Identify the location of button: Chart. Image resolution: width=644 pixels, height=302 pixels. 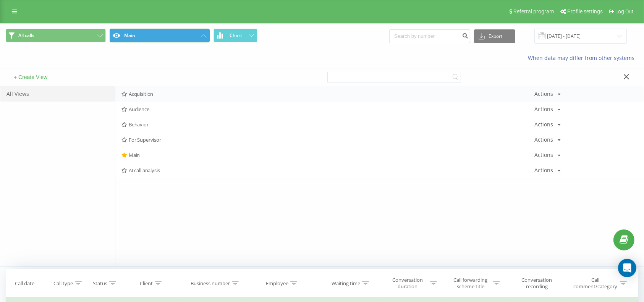
(236, 36).